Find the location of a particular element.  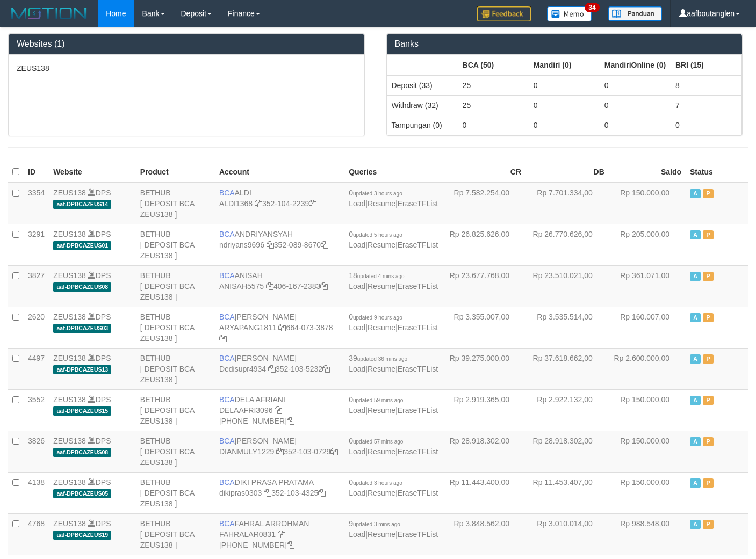

a: Copy 3521035232 to clipboard is located at coordinates (326, 368).